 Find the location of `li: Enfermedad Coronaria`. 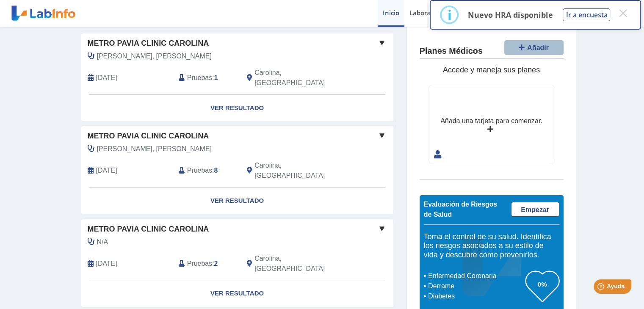

li: Enfermedad Coronaria is located at coordinates (476, 276).